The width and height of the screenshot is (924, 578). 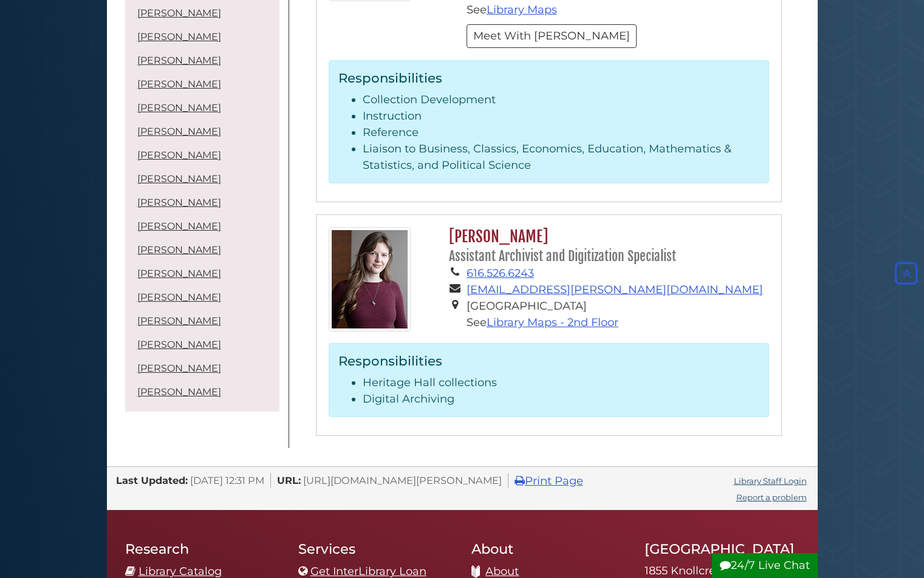 I want to click on a: 616.526.6243, so click(x=500, y=274).